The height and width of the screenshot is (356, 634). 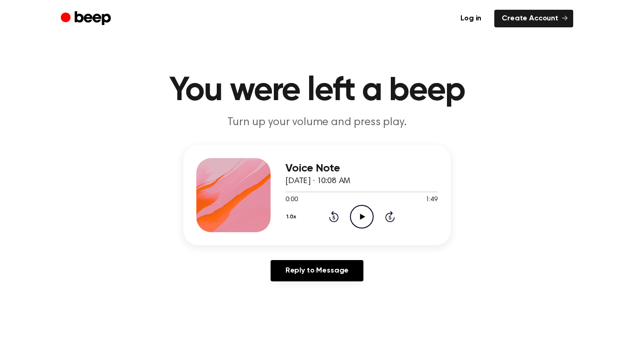 I want to click on p: Turn up your volume and press play., so click(x=317, y=123).